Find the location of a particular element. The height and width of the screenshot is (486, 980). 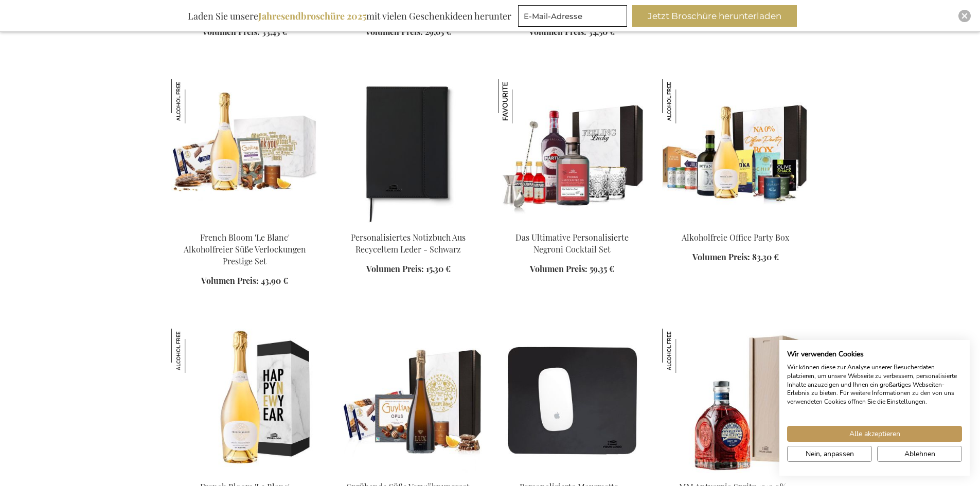

img: Personalised Baltimore GRS Certified Paper & PU Notebook is located at coordinates (408, 151).